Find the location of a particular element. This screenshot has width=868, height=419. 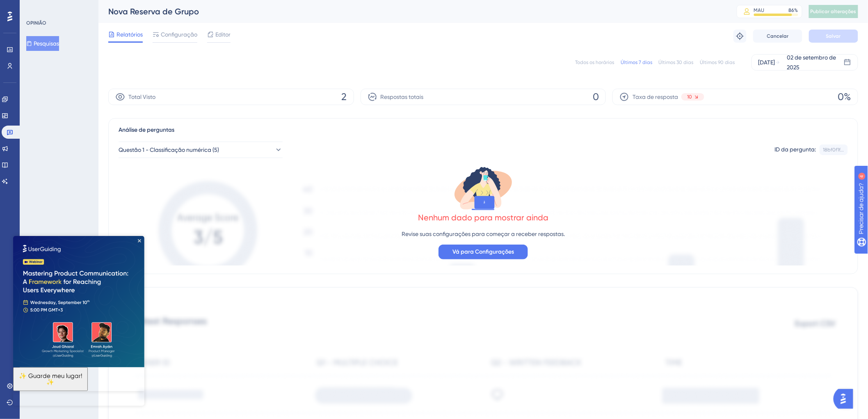

font: 10 is located at coordinates (689, 97).